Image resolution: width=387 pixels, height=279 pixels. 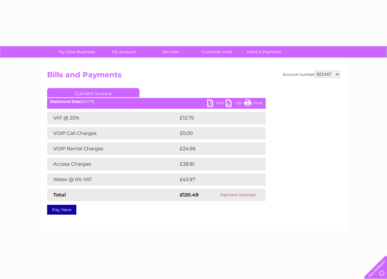 What do you see at coordinates (113, 118) in the screenshot?
I see `td: VAT @ 20%` at bounding box center [113, 118].